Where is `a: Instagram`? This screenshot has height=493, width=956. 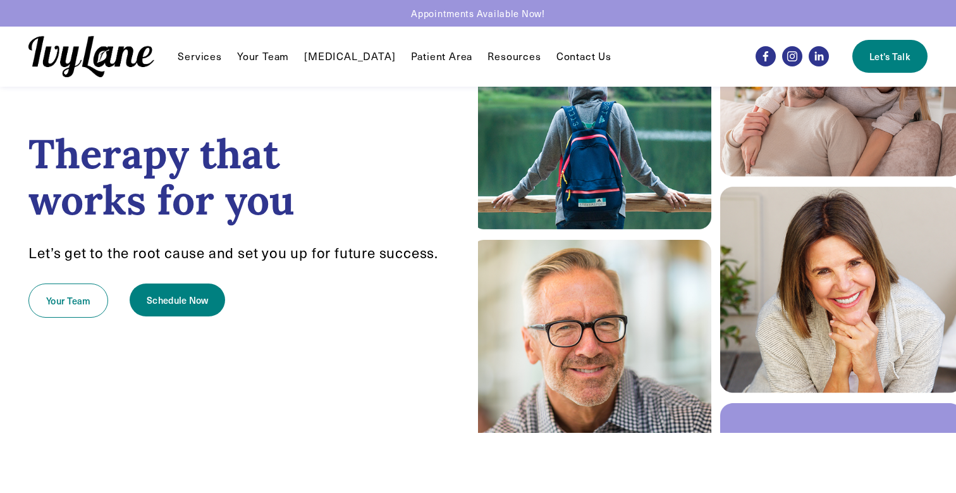
a: Instagram is located at coordinates (792, 56).